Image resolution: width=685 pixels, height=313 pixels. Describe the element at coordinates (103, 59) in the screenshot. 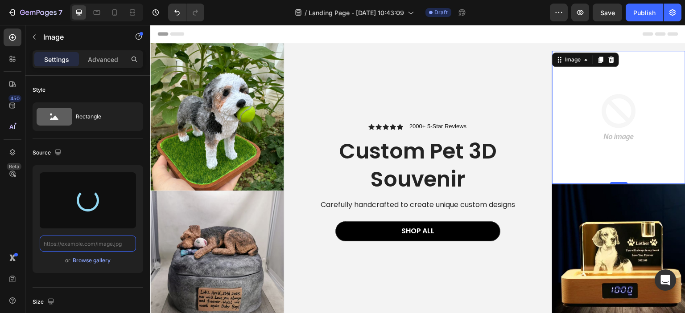

I see `p: Advanced` at that location.